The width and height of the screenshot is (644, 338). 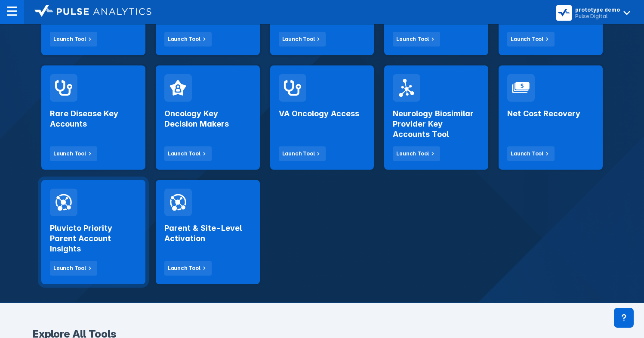 What do you see at coordinates (322, 117) in the screenshot?
I see `a: VA Oncology AccessLaunch Tool` at bounding box center [322, 117].